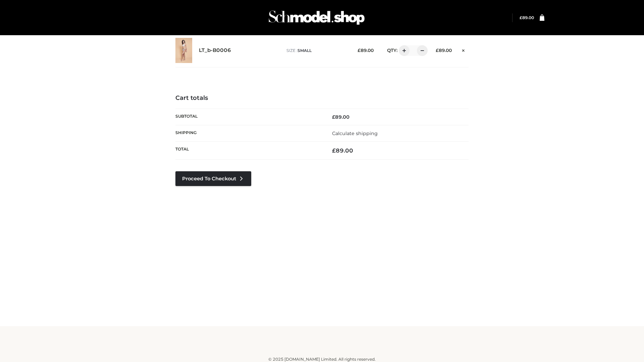 This screenshot has width=644, height=362. What do you see at coordinates (355, 133) in the screenshot?
I see `a: Calculate shipping` at bounding box center [355, 133].